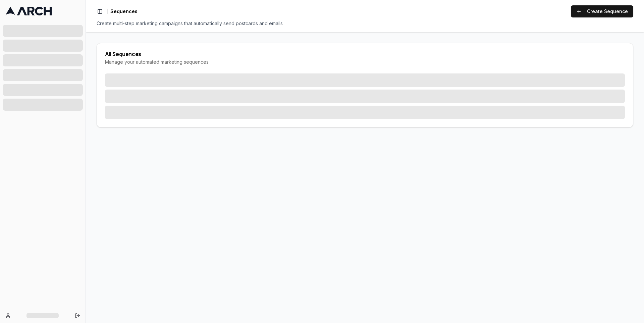  I want to click on button: Log out, so click(78, 315).